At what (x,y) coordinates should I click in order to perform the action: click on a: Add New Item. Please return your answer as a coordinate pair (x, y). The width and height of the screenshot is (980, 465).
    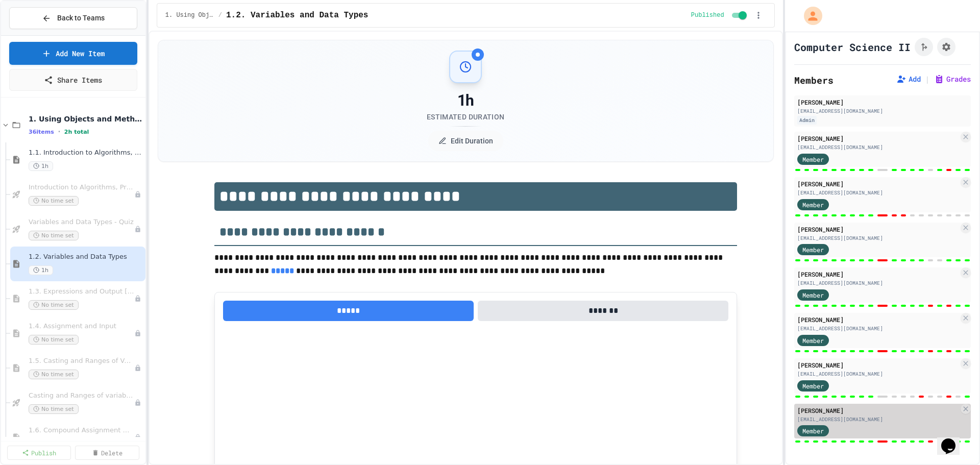
    Looking at the image, I should click on (73, 53).